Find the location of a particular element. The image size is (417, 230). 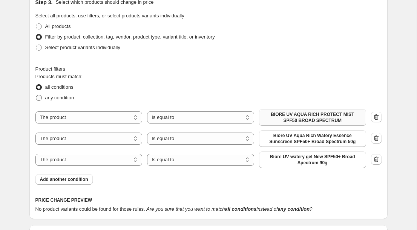

button: Biore UV Aqua Rich Watery Essence Sunscreen SPF50+ Broad Spectrum 50g is located at coordinates (313, 139).